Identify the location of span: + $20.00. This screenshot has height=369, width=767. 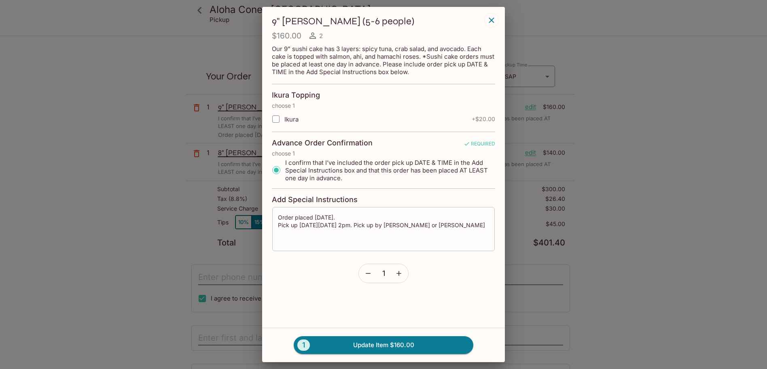
(484, 119).